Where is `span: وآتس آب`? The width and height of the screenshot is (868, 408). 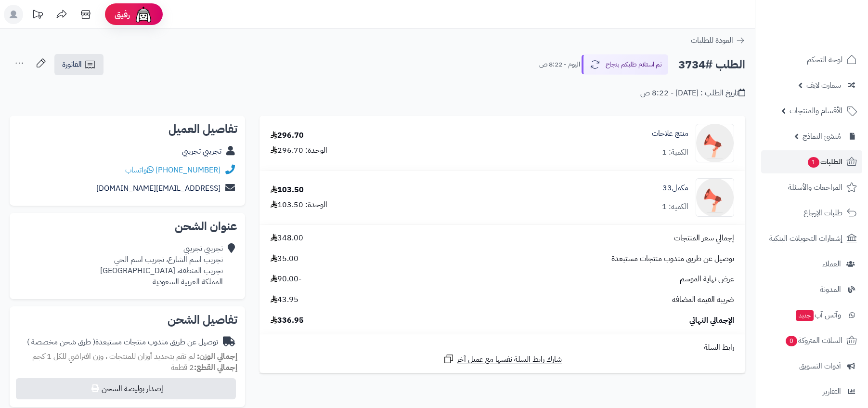 span: وآتس آب is located at coordinates (818, 315).